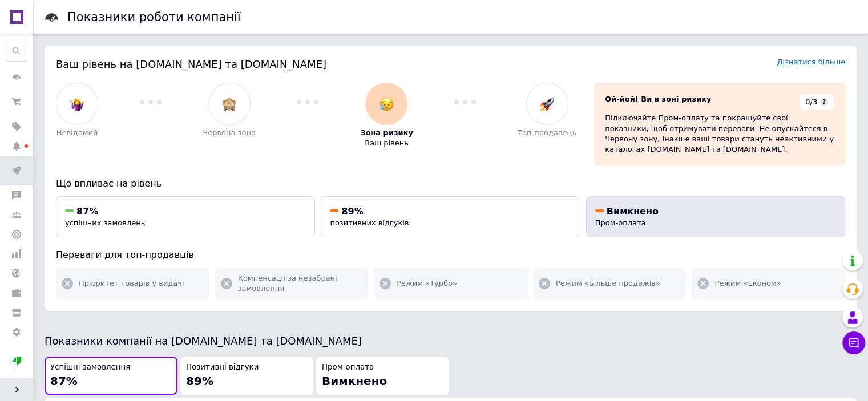  I want to click on span: Позитивні відгуки, so click(222, 368).